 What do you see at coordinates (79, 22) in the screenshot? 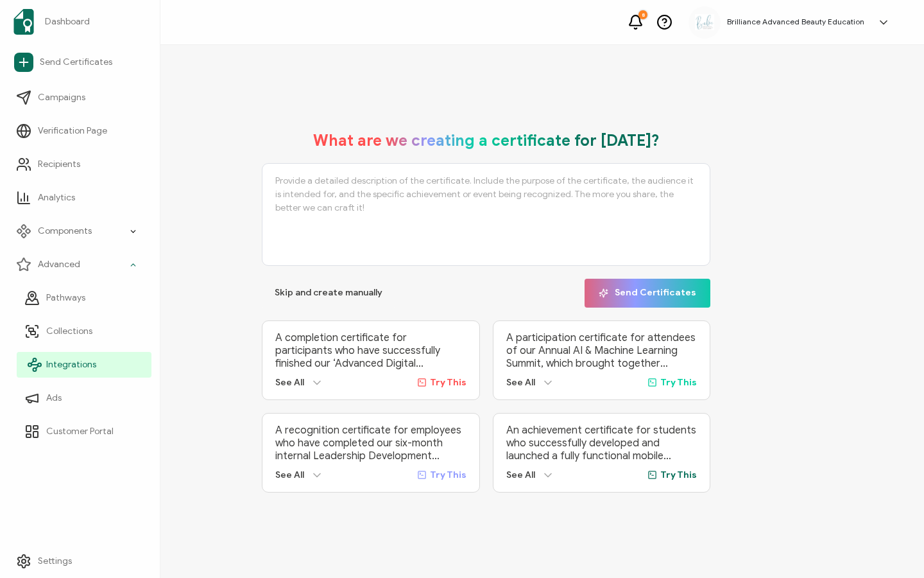
I see `a: Dashboard` at bounding box center [79, 22].